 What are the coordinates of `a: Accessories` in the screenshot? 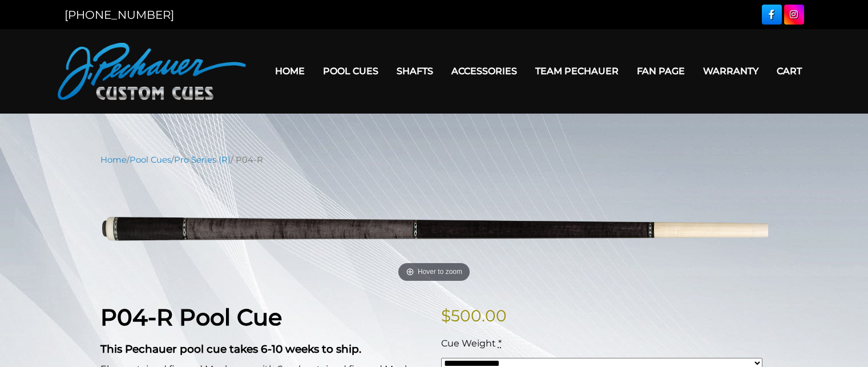 It's located at (484, 71).